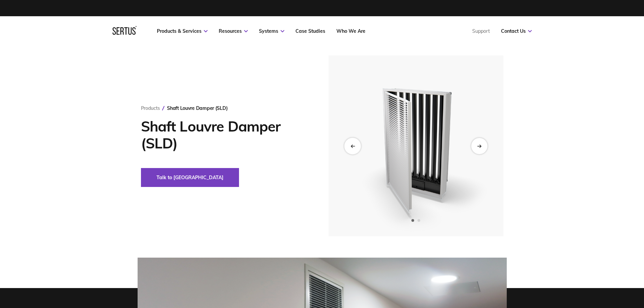  What do you see at coordinates (351, 31) in the screenshot?
I see `a: Who We Are` at bounding box center [351, 31].